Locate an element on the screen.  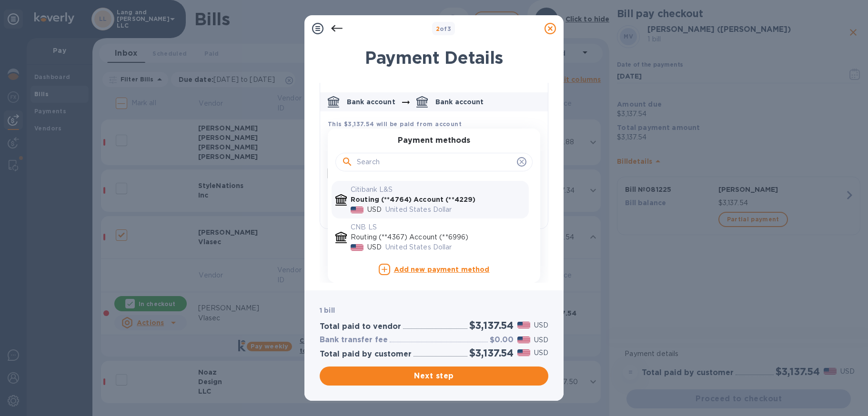
p: Routing (**4367) Account (**6996) is located at coordinates (437, 237).